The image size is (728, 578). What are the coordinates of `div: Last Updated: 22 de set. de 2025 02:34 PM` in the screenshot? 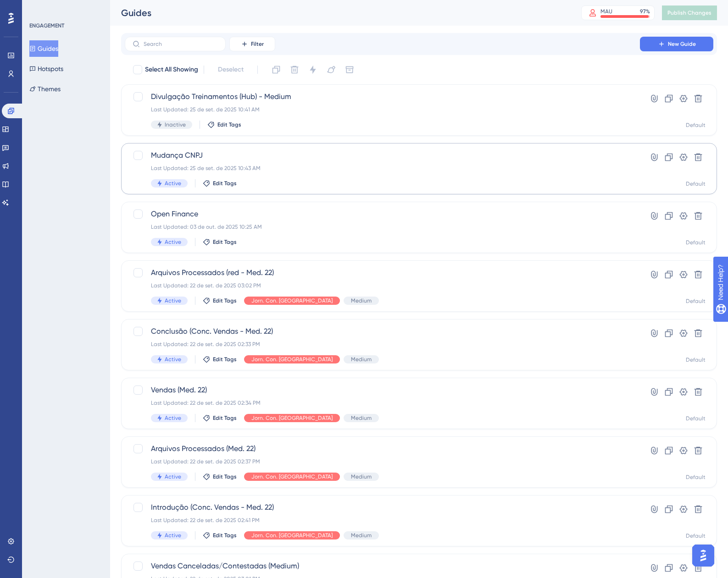 It's located at (382, 403).